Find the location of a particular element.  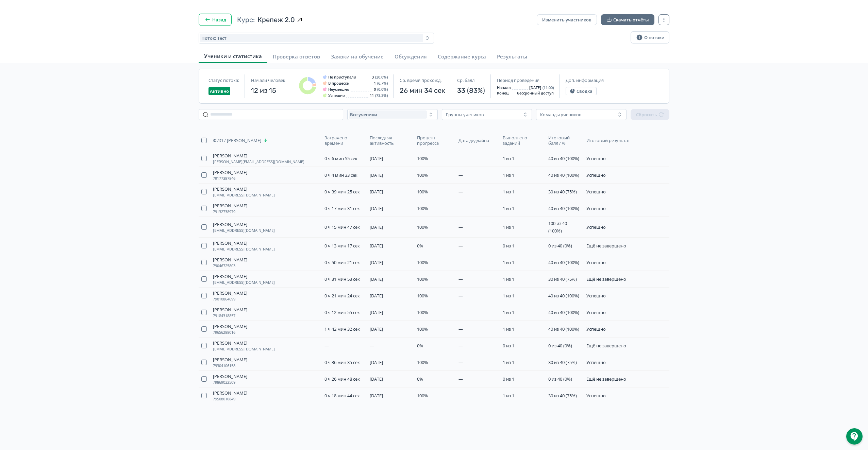

span: 0 ч 31 мин 53 сек is located at coordinates (342, 279).